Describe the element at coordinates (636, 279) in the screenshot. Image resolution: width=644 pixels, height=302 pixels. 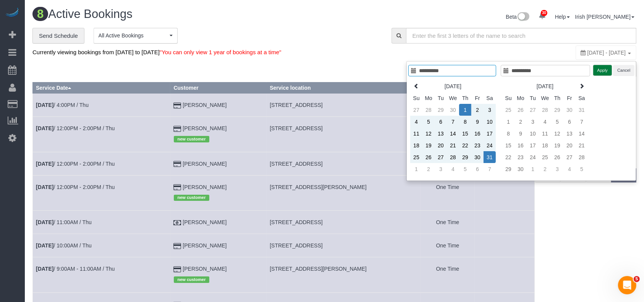
I see `span: 5` at that location.